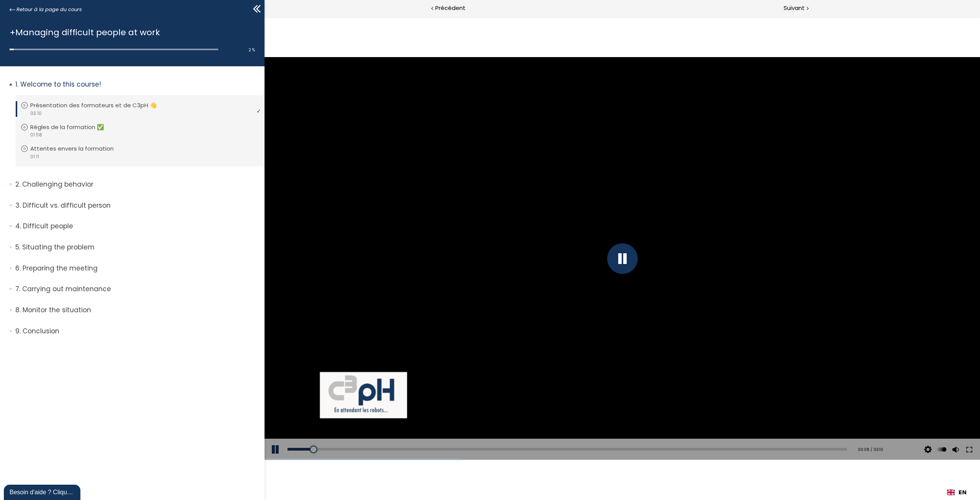 The image size is (980, 500). I want to click on span: 9., so click(18, 331).